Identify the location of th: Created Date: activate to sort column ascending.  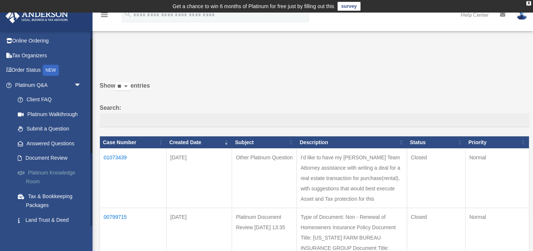
(199, 142).